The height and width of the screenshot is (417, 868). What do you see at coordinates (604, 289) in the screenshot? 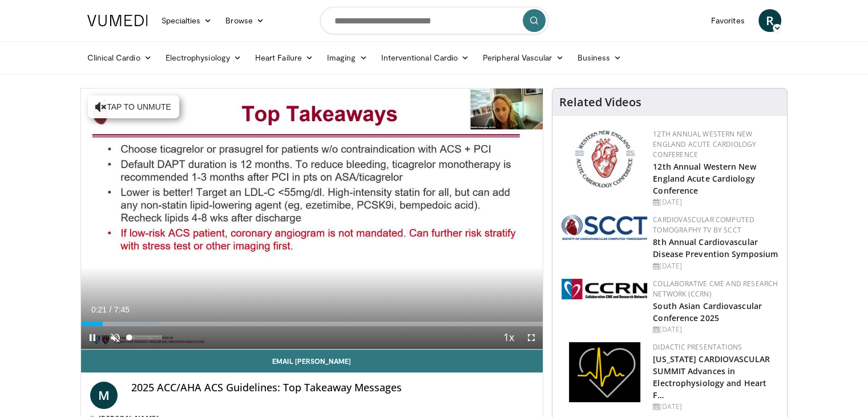
I see `img: a04ee3ba-8487-4636-b0fb-5e8d268f3737.png.150x105_q85_autocrop_double_scale_upscale_version-0.2.png` at bounding box center [604, 289].